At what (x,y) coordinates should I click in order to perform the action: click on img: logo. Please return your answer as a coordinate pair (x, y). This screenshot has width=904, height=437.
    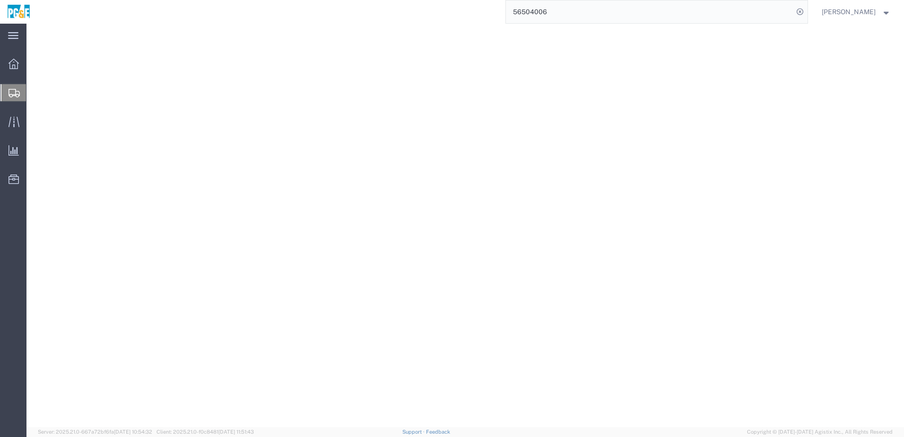
    Looking at the image, I should click on (18, 12).